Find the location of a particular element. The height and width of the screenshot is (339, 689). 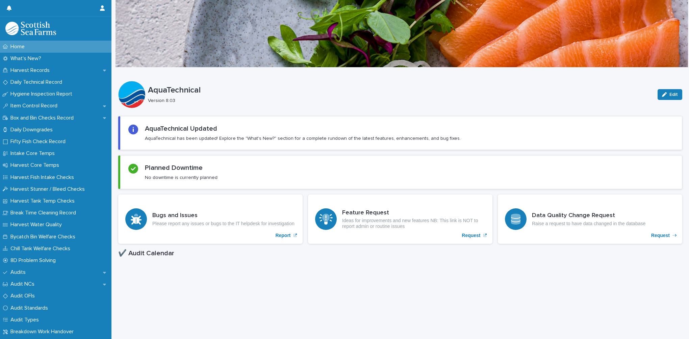

p: Audit Types is located at coordinates (26, 320).